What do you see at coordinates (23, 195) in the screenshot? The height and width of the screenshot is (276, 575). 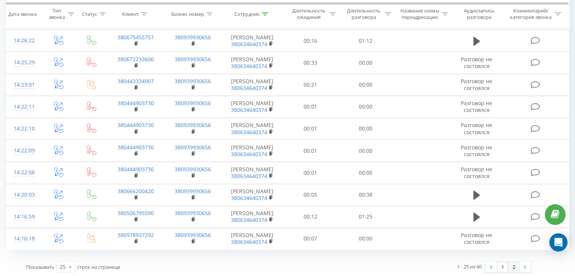 I see `div: 14:20:03` at bounding box center [23, 195].